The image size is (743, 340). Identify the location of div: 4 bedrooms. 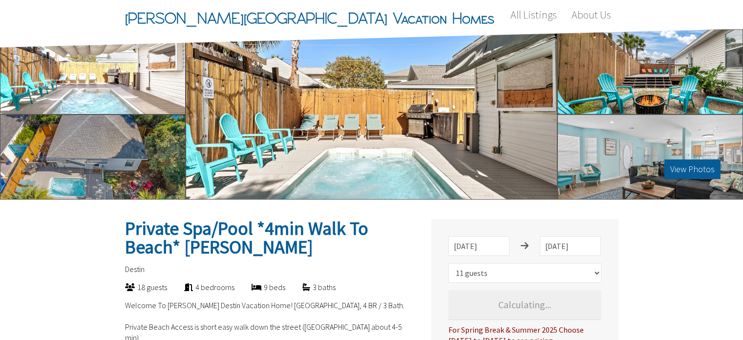
(201, 287).